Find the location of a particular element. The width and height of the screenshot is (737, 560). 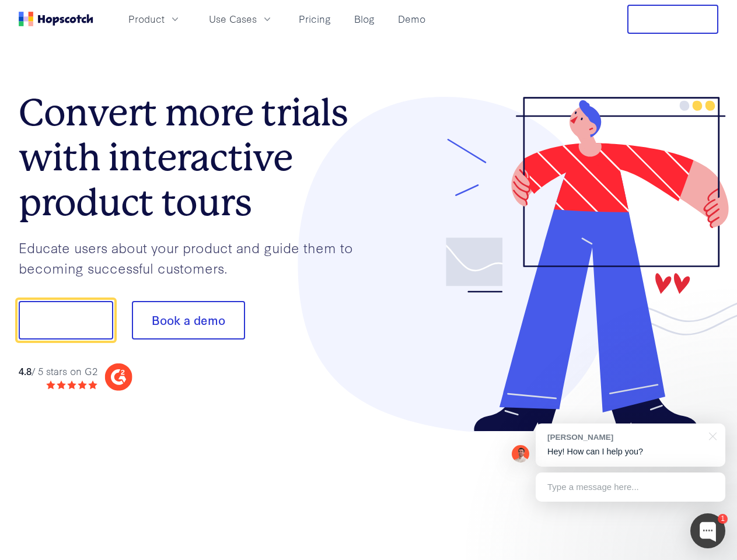

a: Free Trial is located at coordinates (673, 19).